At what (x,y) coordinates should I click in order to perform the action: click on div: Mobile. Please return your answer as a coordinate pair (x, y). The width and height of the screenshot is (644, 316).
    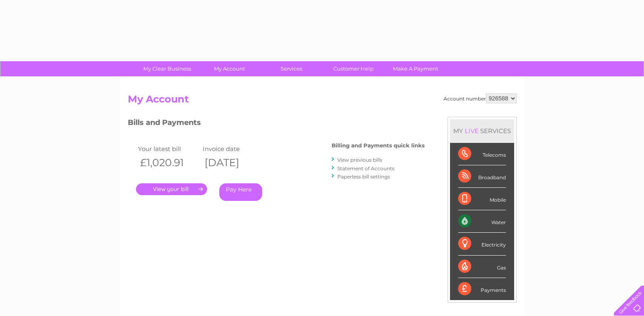
    Looking at the image, I should click on (482, 199).